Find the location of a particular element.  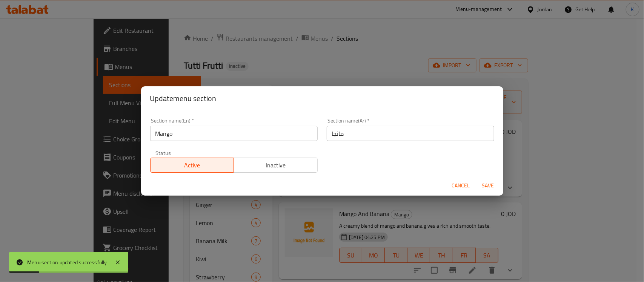

button: Active is located at coordinates (192, 165).